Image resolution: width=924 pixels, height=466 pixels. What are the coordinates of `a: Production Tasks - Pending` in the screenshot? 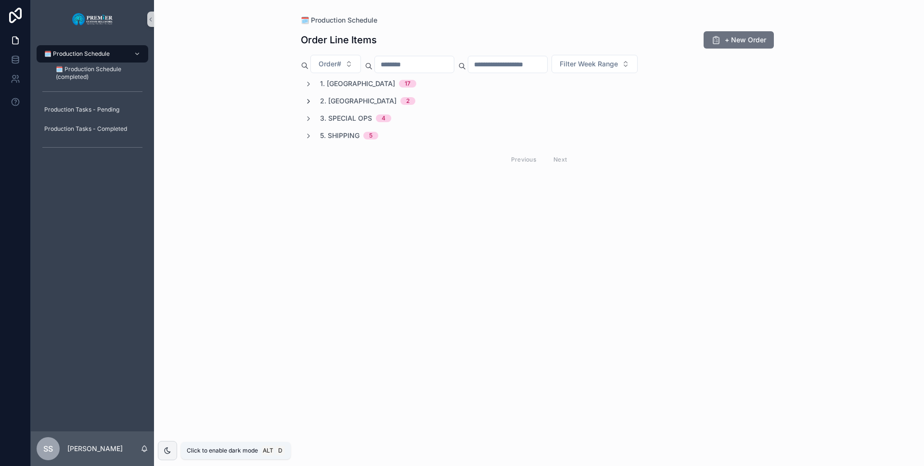 It's located at (92, 110).